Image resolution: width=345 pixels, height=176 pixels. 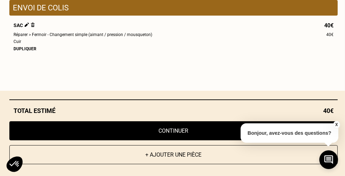 What do you see at coordinates (83, 35) in the screenshot?
I see `span: Réparer > Fermoir - Changement simple (aimant / pression / mousqueton)` at bounding box center [83, 35].